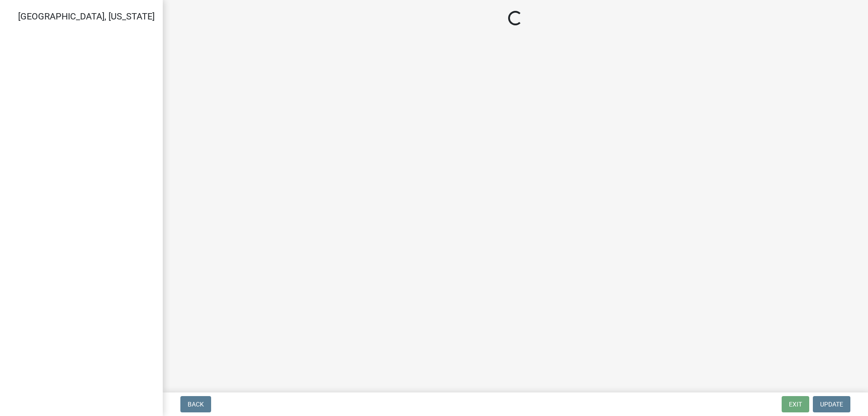 The image size is (868, 416). I want to click on button: Back, so click(196, 404).